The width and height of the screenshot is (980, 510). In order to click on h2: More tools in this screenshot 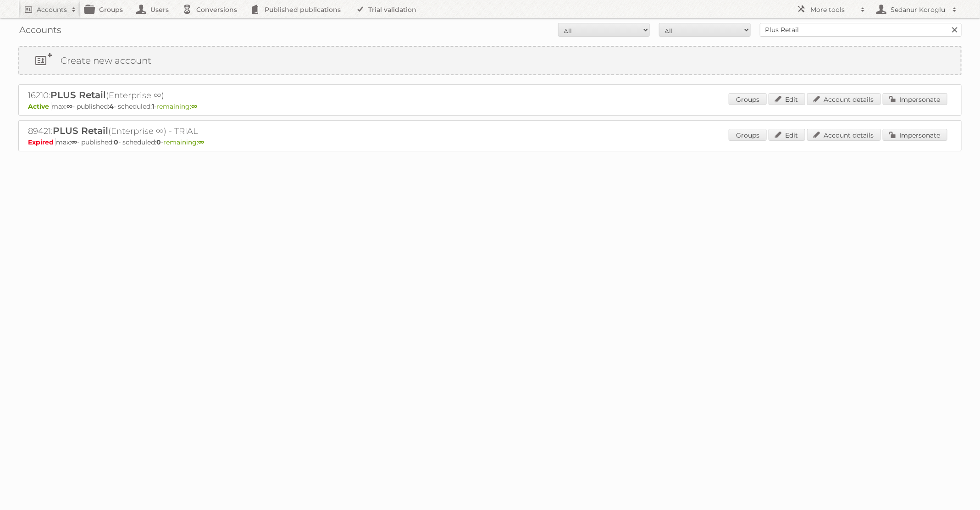, I will do `click(833, 10)`.